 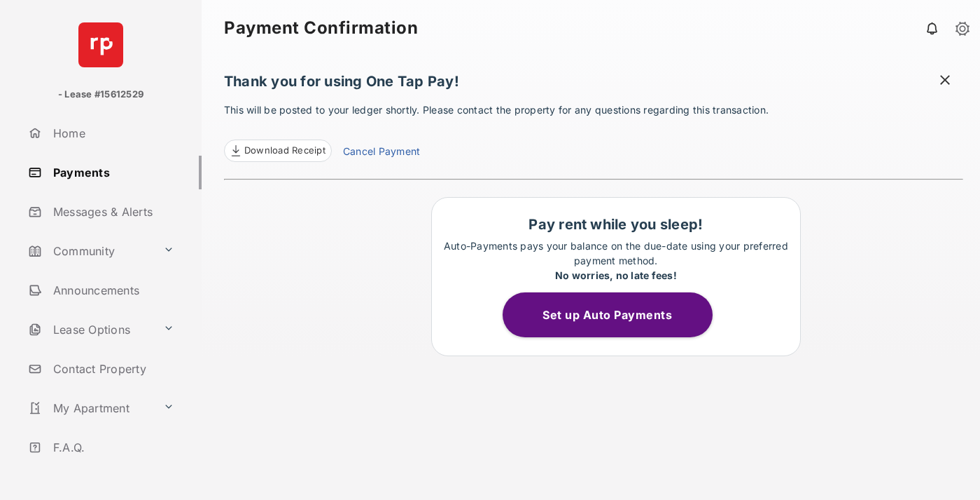 What do you see at coordinates (594, 132) in the screenshot?
I see `p: This will be posted to your ledger shortly. Please contact the property for any questions regardi...` at bounding box center [594, 132].